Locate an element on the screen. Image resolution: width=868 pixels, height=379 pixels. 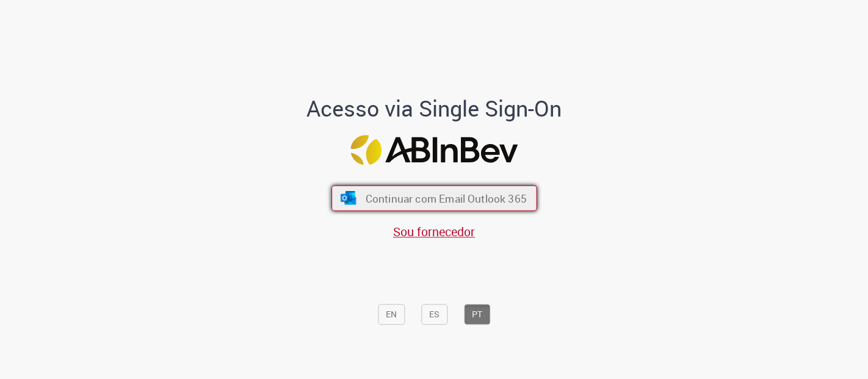
span: Sou fornecedor is located at coordinates (434, 231).